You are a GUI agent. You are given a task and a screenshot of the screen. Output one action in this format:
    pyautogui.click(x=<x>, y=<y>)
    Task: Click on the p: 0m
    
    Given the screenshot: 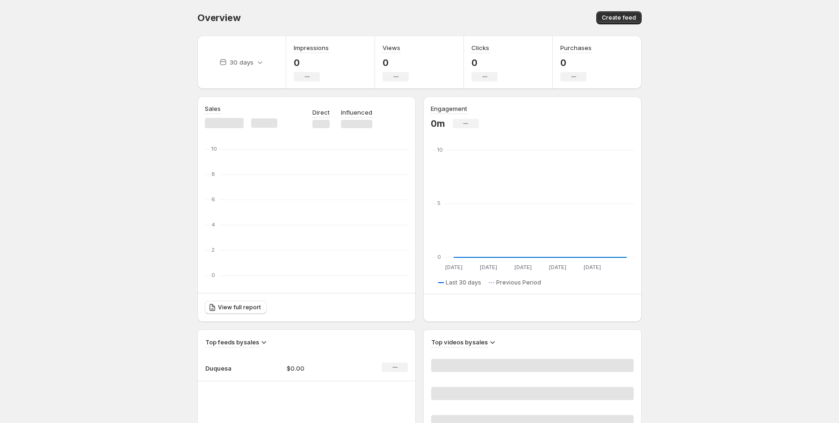 What is the action you would take?
    pyautogui.click(x=437, y=123)
    